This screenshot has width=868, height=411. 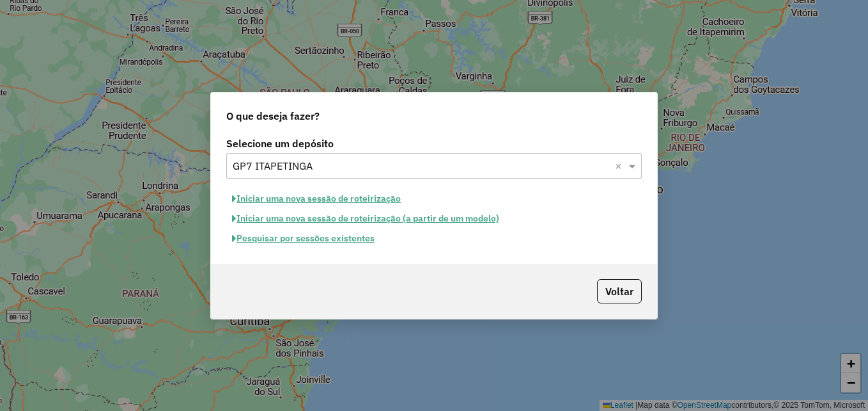 I want to click on button: Iniciar uma nova sessão de roteirização, so click(x=317, y=198).